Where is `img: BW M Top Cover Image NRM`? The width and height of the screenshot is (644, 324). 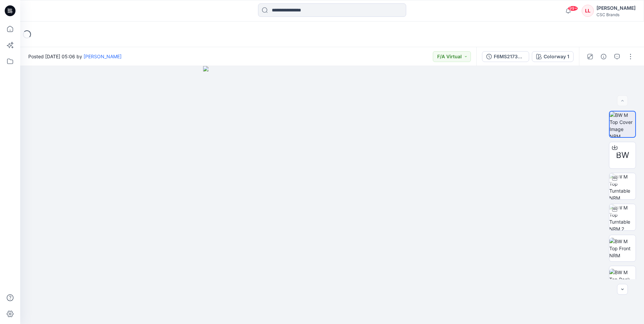 img: BW M Top Cover Image NRM is located at coordinates (622, 125).